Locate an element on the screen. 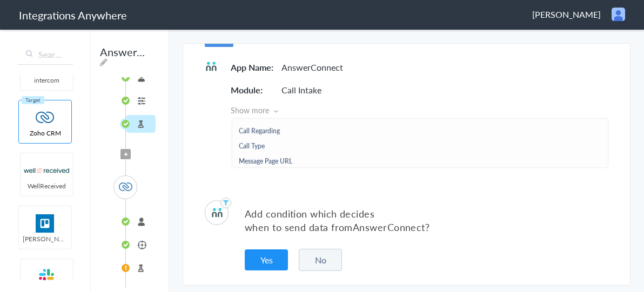 The width and height of the screenshot is (644, 292). img: slack-logo.svg is located at coordinates (46, 276).